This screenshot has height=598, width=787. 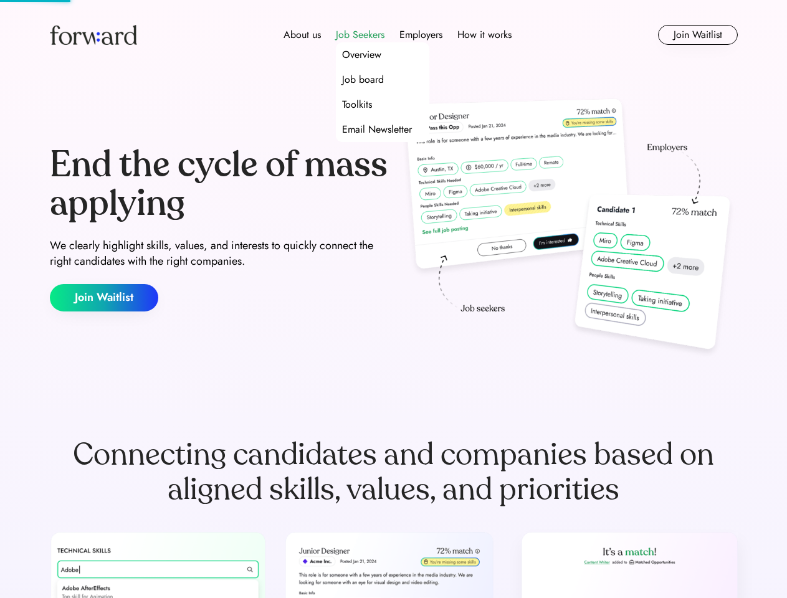 I want to click on img: Forward logo, so click(x=93, y=35).